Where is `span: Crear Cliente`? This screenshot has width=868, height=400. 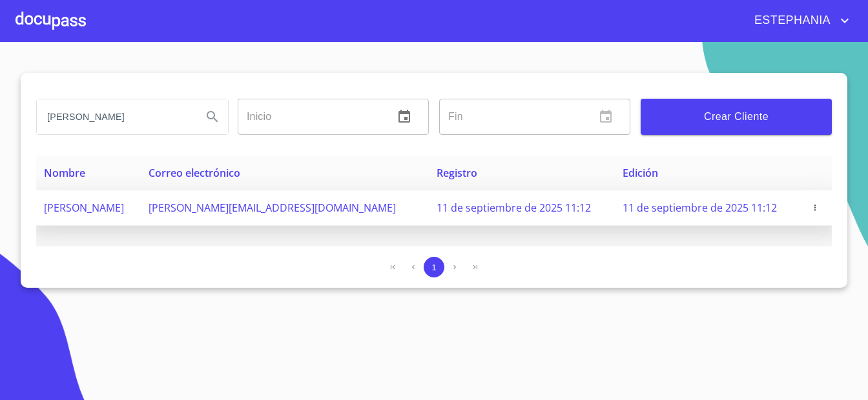 span: Crear Cliente is located at coordinates (736, 117).